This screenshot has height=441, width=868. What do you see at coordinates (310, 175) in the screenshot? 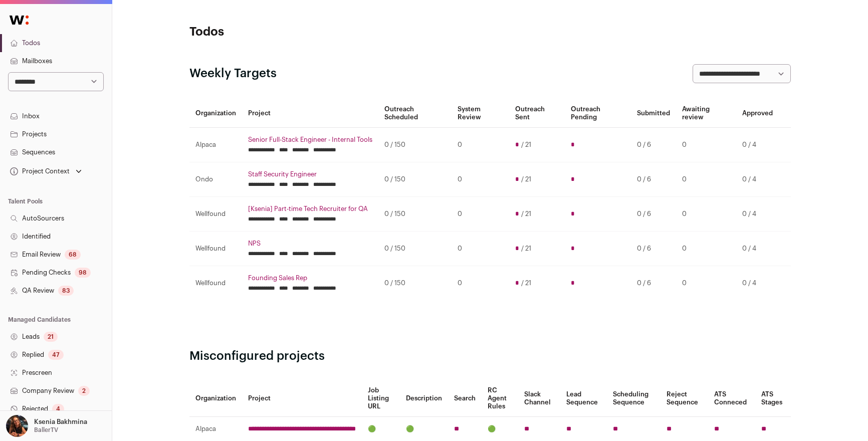
I see `a: Staff Security Engineer` at bounding box center [310, 175].